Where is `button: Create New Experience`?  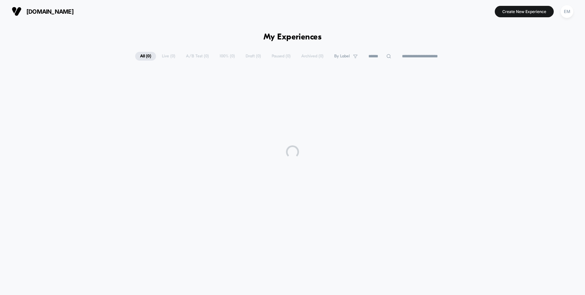
button: Create New Experience is located at coordinates (524, 11).